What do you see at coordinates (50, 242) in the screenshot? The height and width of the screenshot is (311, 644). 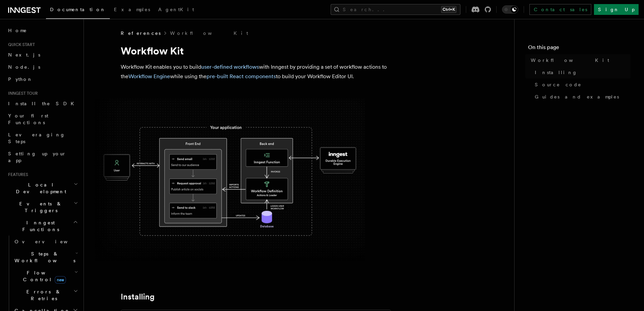 I see `span: Overview` at bounding box center [50, 242].